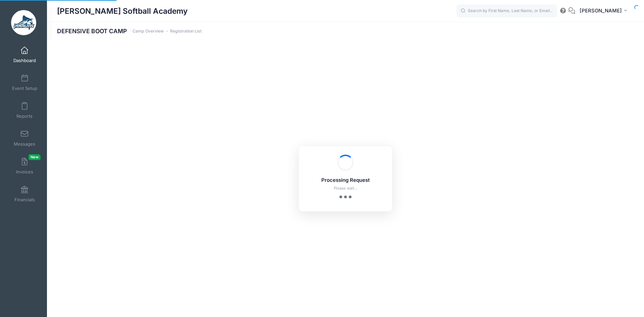  Describe the element at coordinates (25, 117) in the screenshot. I see `span: Reports` at that location.